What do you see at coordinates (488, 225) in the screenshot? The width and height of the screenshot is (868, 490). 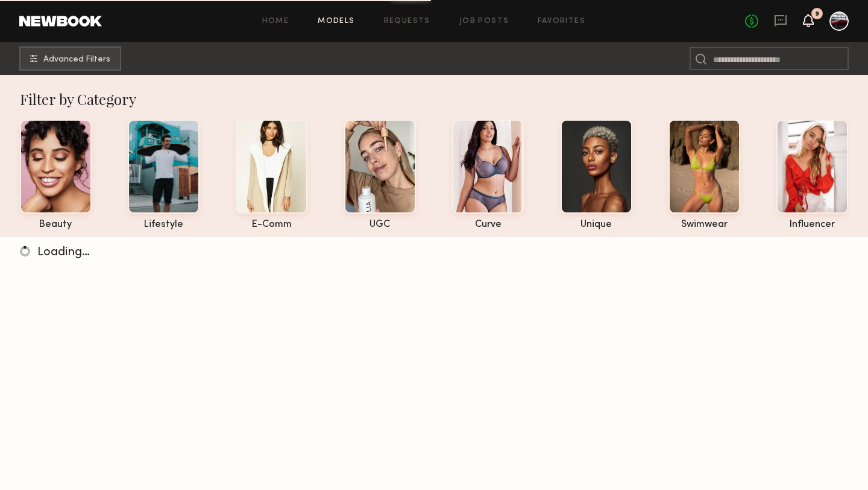 I see `div: curve` at bounding box center [488, 225].